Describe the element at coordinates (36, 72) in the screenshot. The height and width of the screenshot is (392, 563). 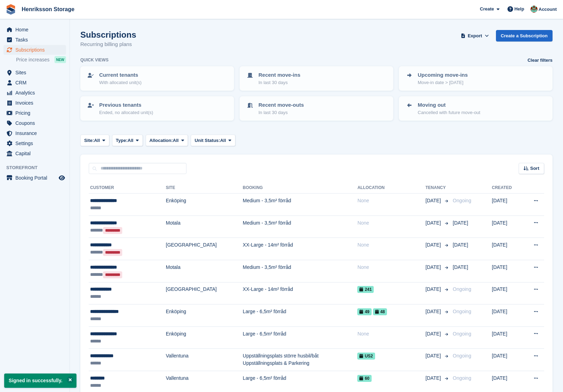
I see `span: Sites` at that location.